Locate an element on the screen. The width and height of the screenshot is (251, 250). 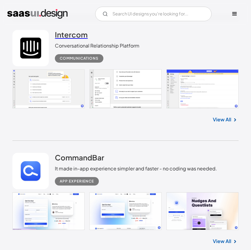
h2: Intercom is located at coordinates (71, 35).